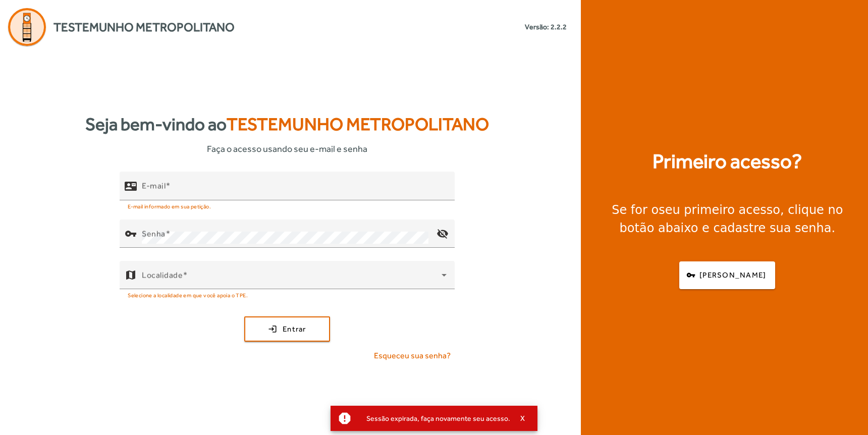 The width and height of the screenshot is (868, 435). Describe the element at coordinates (130, 275) in the screenshot. I see `mat-icon: map` at that location.